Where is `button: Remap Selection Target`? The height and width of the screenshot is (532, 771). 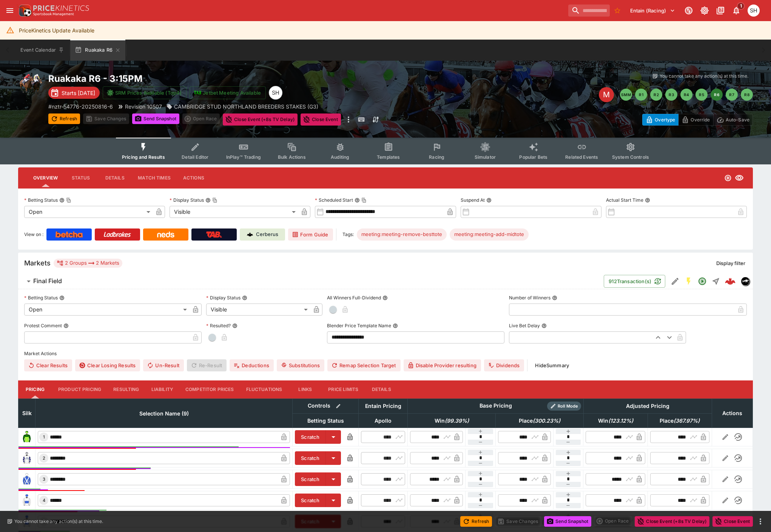
button: Remap Selection Target is located at coordinates (364, 366).